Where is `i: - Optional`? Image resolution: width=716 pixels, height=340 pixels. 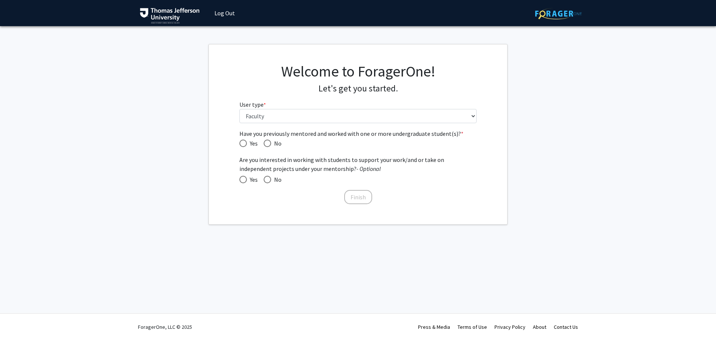 i: - Optional is located at coordinates (369, 169).